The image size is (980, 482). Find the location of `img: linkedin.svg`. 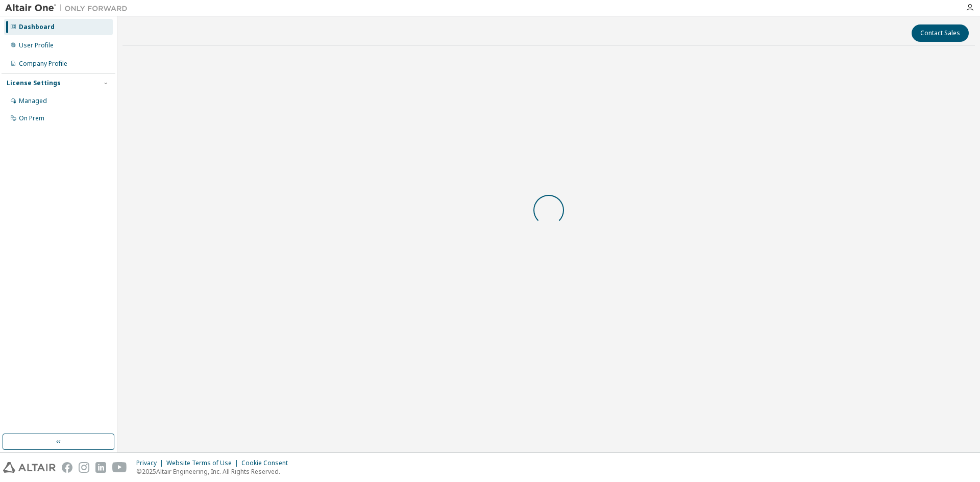

img: linkedin.svg is located at coordinates (100, 467).